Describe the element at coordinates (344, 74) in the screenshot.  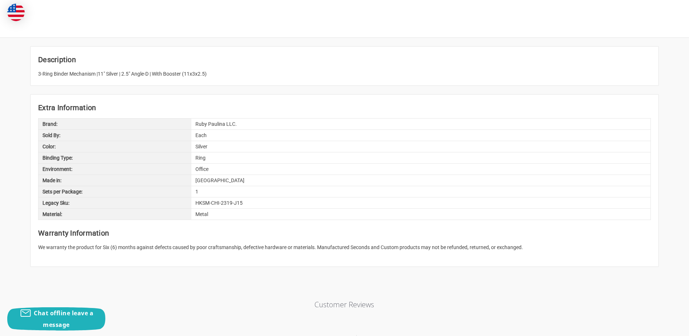
I see `div: 3-Ring Binder Mechanism |11" Silver | 2.5" Angle-D | With Booster (11x3x2.5)` at that location.